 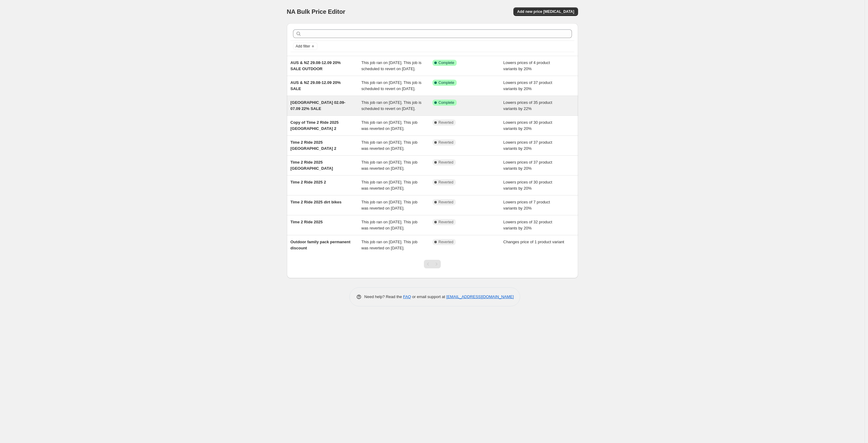 What do you see at coordinates (306, 222) in the screenshot?
I see `span: Time 2 Ride 2025` at bounding box center [306, 222].